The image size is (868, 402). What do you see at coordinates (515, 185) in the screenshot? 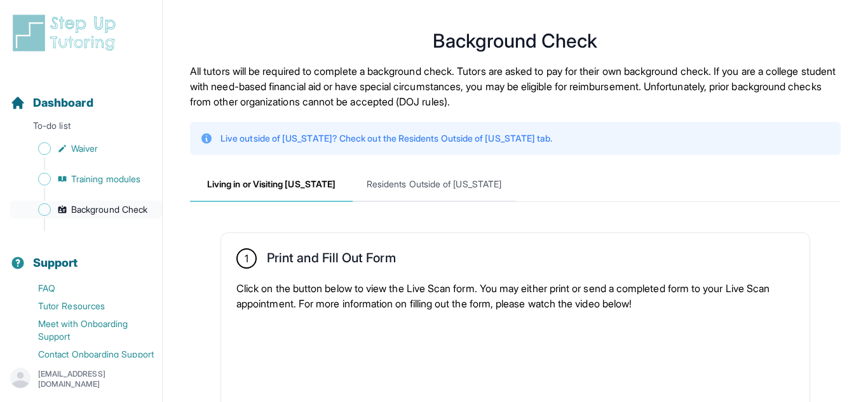
I see `nav: Tabs` at bounding box center [515, 185].